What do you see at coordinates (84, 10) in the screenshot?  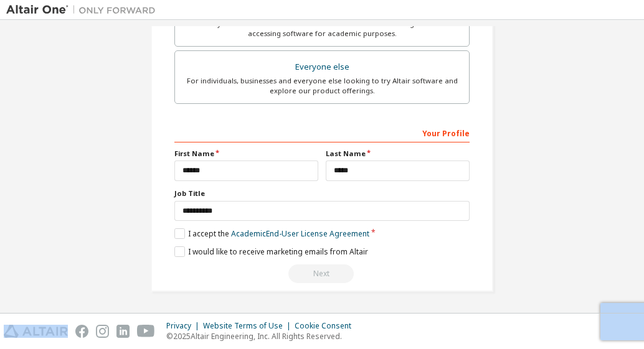 I see `img: Altair One` at bounding box center [84, 10].